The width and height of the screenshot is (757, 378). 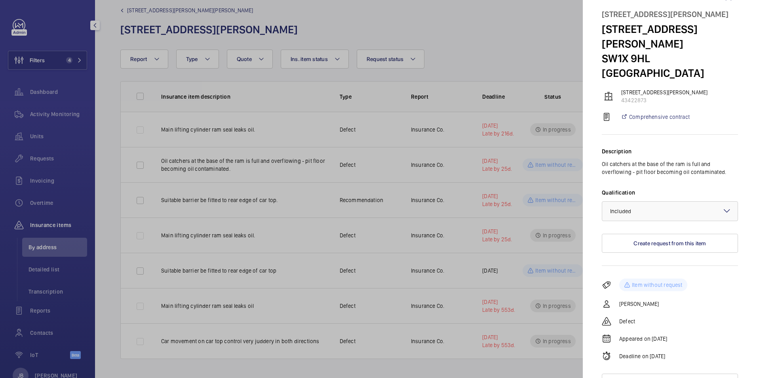 What do you see at coordinates (657, 285) in the screenshot?
I see `p: Item without request` at bounding box center [657, 285].